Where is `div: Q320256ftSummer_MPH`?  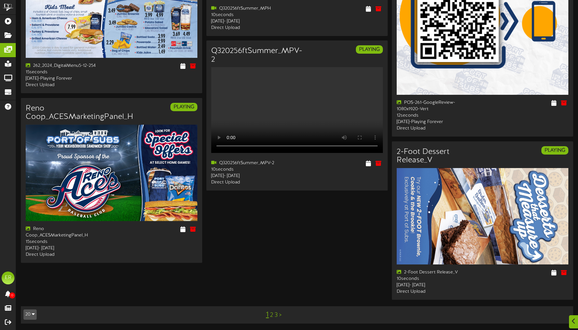 div: Q320256ftSummer_MPH is located at coordinates (252, 9).